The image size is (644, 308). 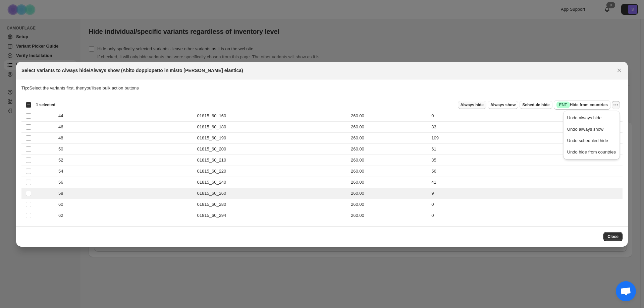 What do you see at coordinates (526, 127) in the screenshot?
I see `td: 33` at bounding box center [526, 127].